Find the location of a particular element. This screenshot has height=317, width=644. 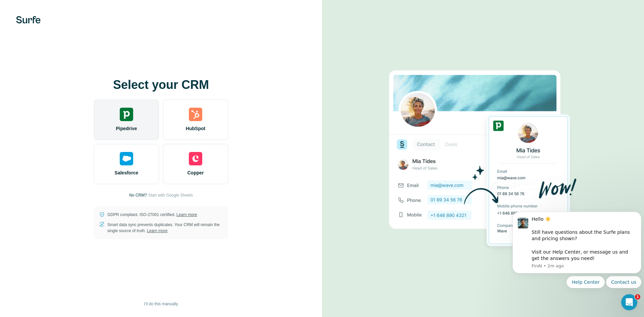

p: Smart data sync prevents duplicates. Your CRM will remain the single source of truth. is located at coordinates (165, 228).